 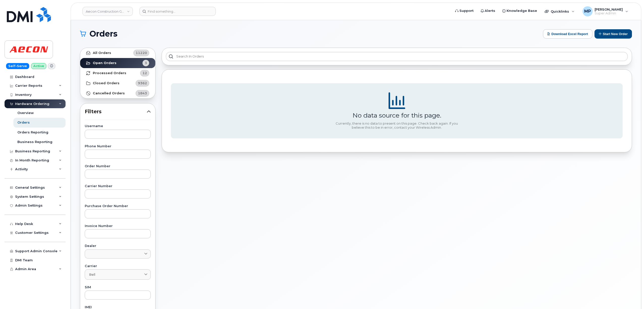 What do you see at coordinates (613, 34) in the screenshot?
I see `button: Start New Order` at bounding box center [613, 34].